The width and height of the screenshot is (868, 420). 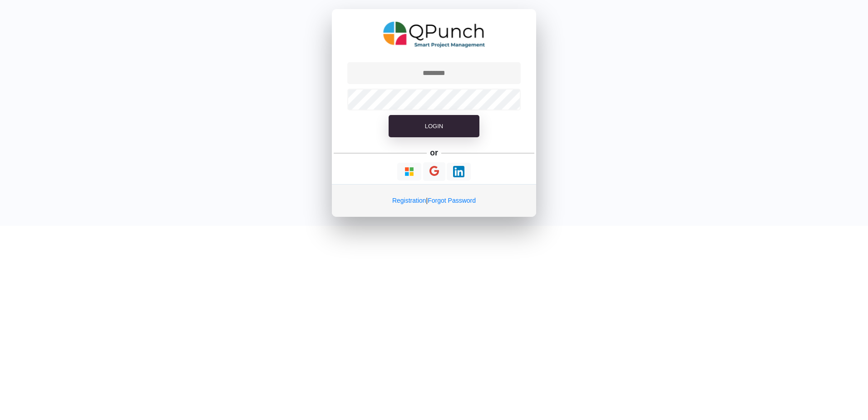 I want to click on a: Registration, so click(x=409, y=201).